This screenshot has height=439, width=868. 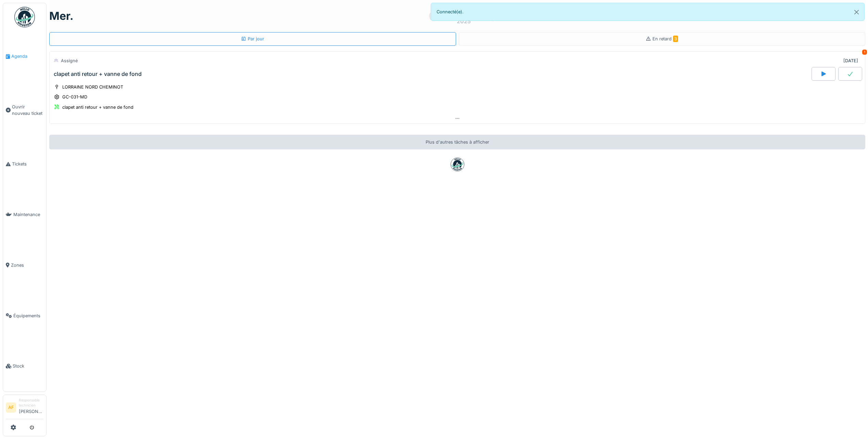 What do you see at coordinates (27, 265) in the screenshot?
I see `span: Zones` at bounding box center [27, 265].